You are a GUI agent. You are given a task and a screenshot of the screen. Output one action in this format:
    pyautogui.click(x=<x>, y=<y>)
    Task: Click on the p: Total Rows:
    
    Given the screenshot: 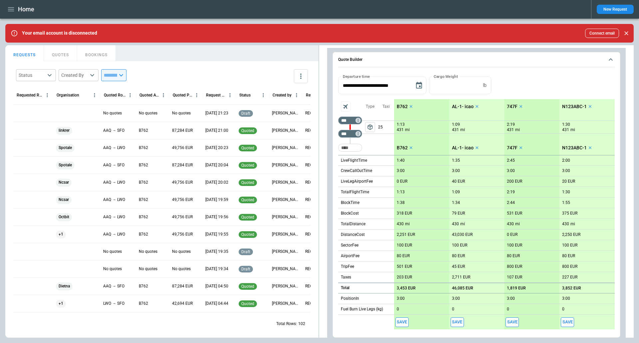 What is the action you would take?
    pyautogui.click(x=286, y=324)
    